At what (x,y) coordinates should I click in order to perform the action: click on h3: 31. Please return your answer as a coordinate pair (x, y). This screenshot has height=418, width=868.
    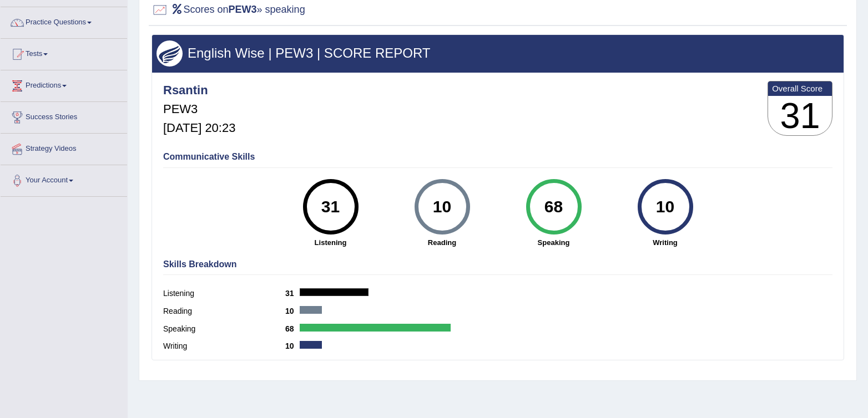
    Looking at the image, I should click on (799, 116).